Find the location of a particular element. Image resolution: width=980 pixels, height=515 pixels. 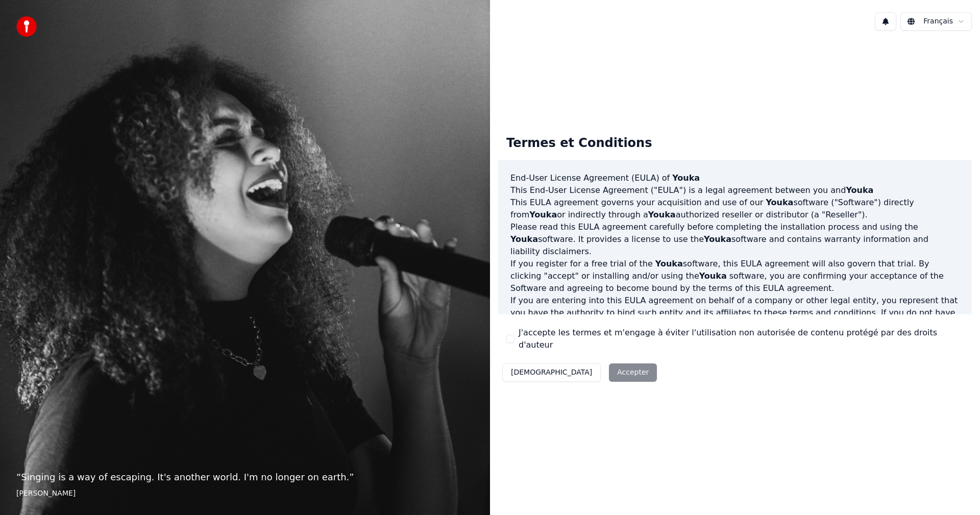

label: J'accepte les termes et m'engage à éviter l'utilisation non autorisée de contenu protégé par des ... is located at coordinates (741, 339).